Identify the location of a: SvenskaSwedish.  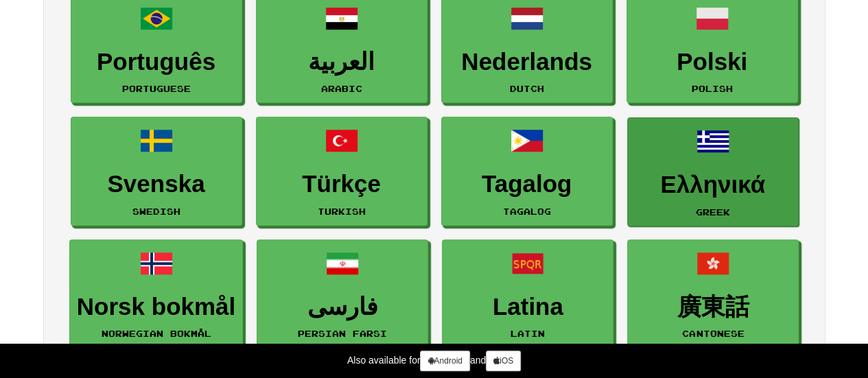
(157, 171).